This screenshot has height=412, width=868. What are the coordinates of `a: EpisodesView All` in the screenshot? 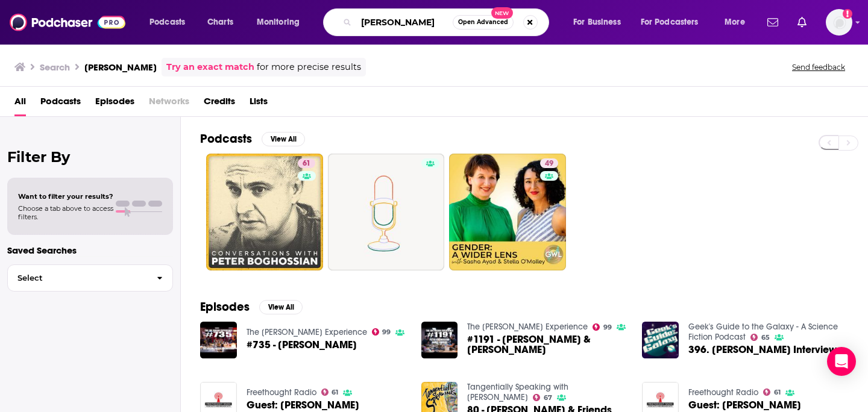 It's located at (251, 306).